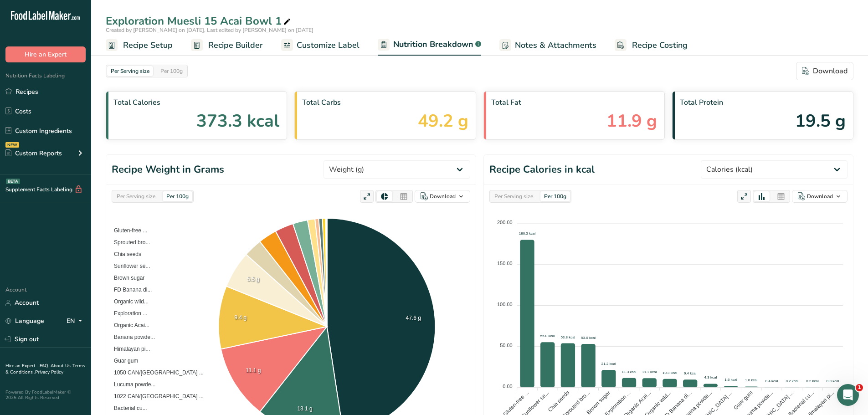  I want to click on tspan: 150.00, so click(505, 264).